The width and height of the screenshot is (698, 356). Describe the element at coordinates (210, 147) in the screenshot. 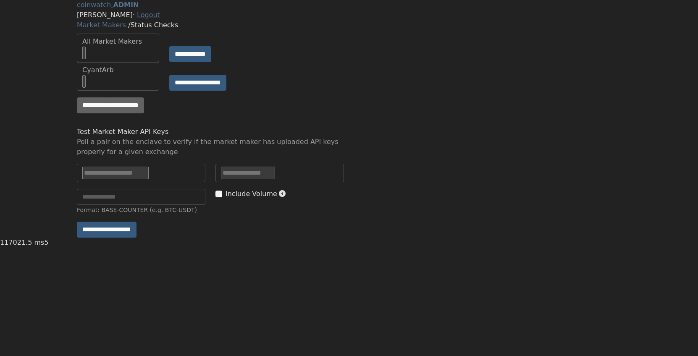

I see `div: Poll a pair on the enclave to verify if the market maker has uploaded API keys properly for a giv...` at that location.